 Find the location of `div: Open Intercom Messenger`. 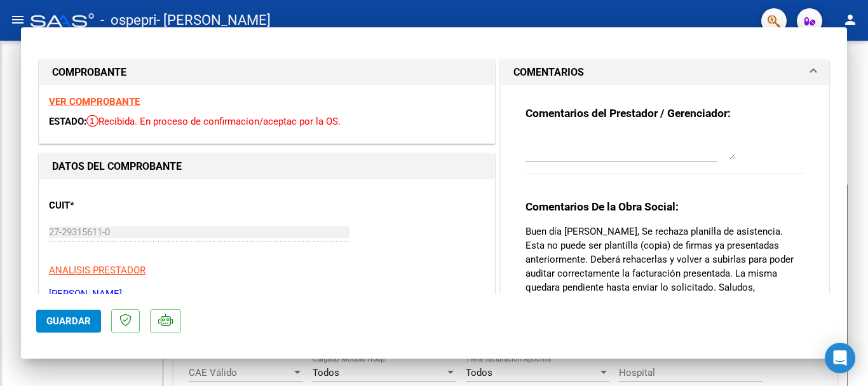

div: Open Intercom Messenger is located at coordinates (840, 357).